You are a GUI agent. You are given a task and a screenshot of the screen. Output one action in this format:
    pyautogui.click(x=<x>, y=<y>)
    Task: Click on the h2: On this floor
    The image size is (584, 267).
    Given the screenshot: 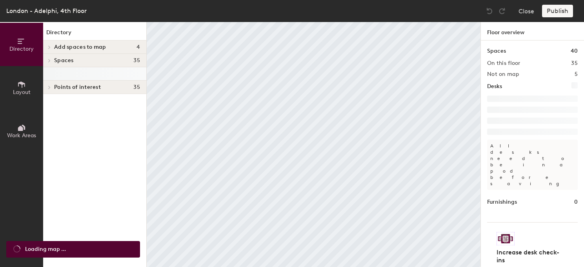 What is the action you would take?
    pyautogui.click(x=504, y=63)
    